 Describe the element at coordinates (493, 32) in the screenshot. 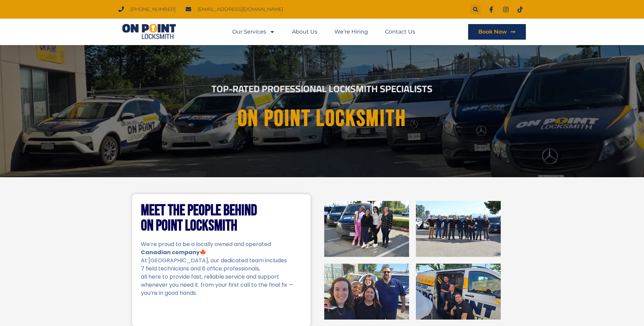

I see `span: Book Now` at that location.